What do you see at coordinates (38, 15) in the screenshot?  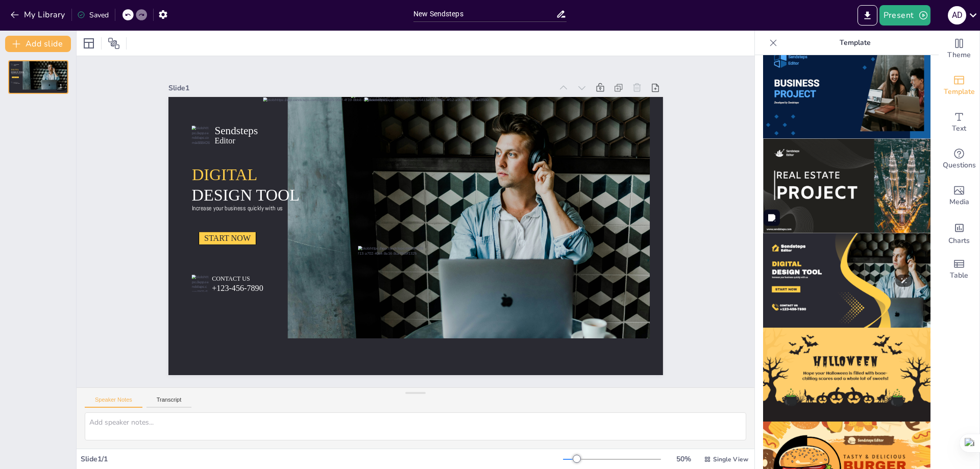 I see `button: My Library` at bounding box center [38, 15].